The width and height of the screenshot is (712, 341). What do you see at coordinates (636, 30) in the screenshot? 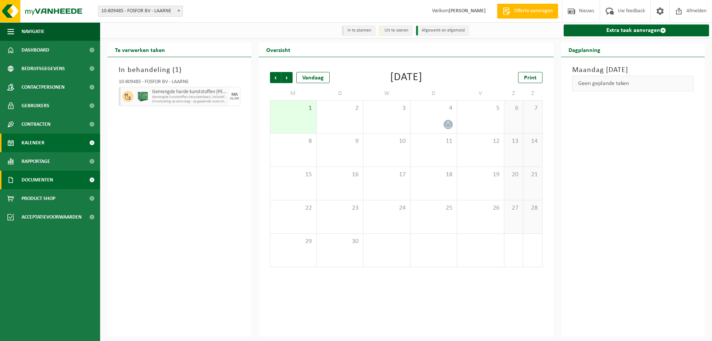
I see `a: Extra taak aanvragen` at bounding box center [636, 30].